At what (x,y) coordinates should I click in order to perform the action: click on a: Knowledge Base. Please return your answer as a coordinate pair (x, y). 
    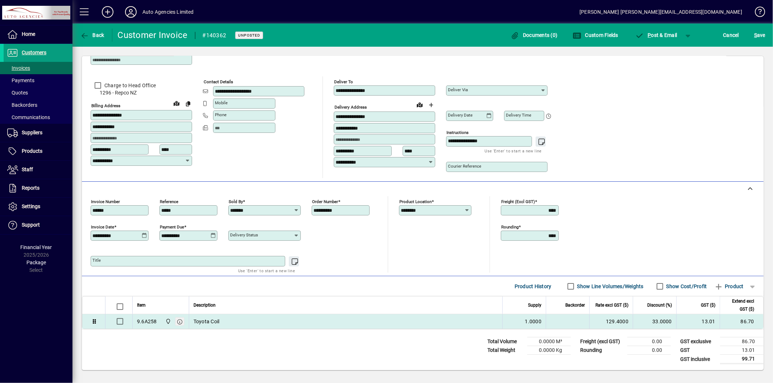
    Looking at the image, I should click on (757, 13).